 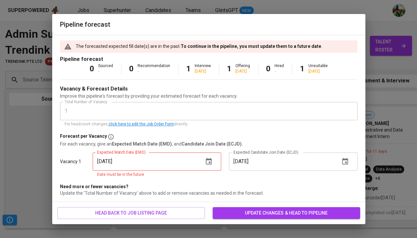 What do you see at coordinates (318, 69) in the screenshot?
I see `div: Unsuitable` at bounding box center [318, 69].